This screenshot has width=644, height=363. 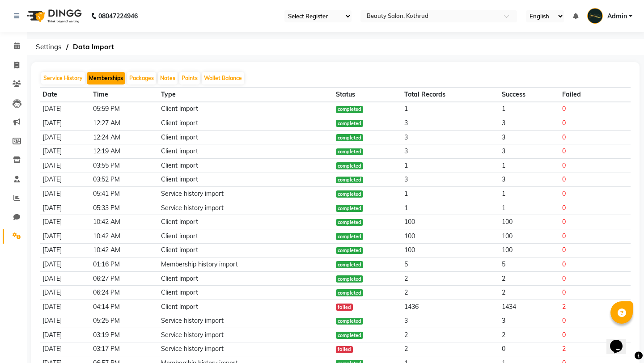 I want to click on td: 05:25 PM, so click(x=125, y=321).